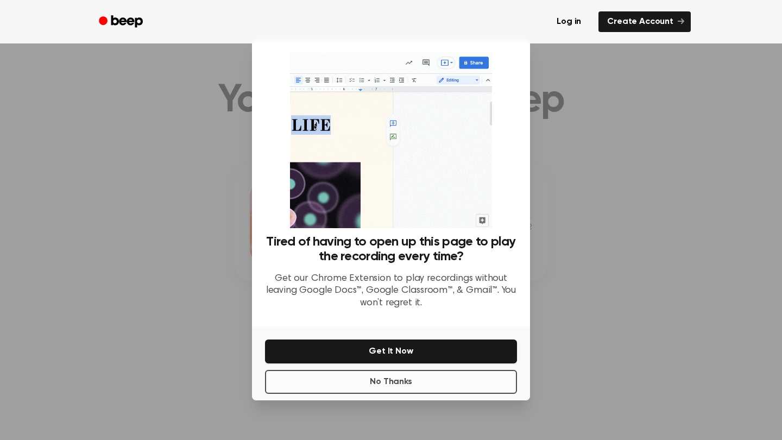 The height and width of the screenshot is (440, 782). Describe the element at coordinates (391, 249) in the screenshot. I see `h3: Tired of having to open up this page to play the recording every time?` at that location.